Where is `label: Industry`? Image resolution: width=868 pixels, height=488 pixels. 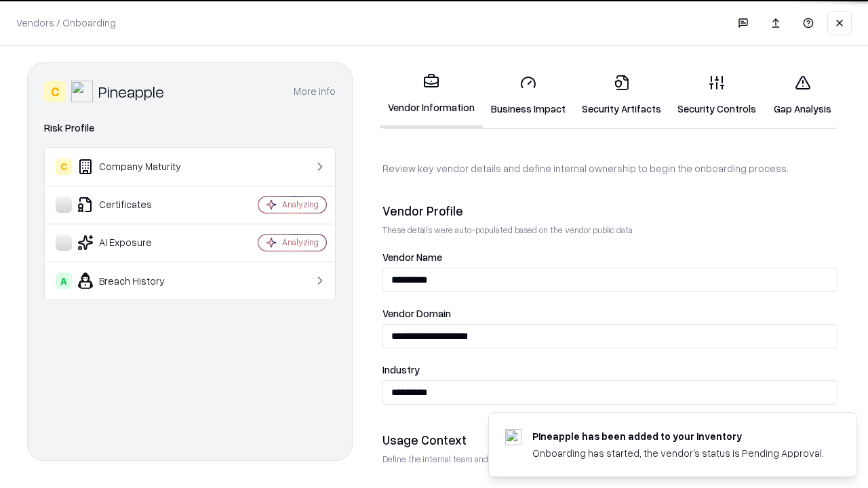
label: Industry is located at coordinates (610, 369).